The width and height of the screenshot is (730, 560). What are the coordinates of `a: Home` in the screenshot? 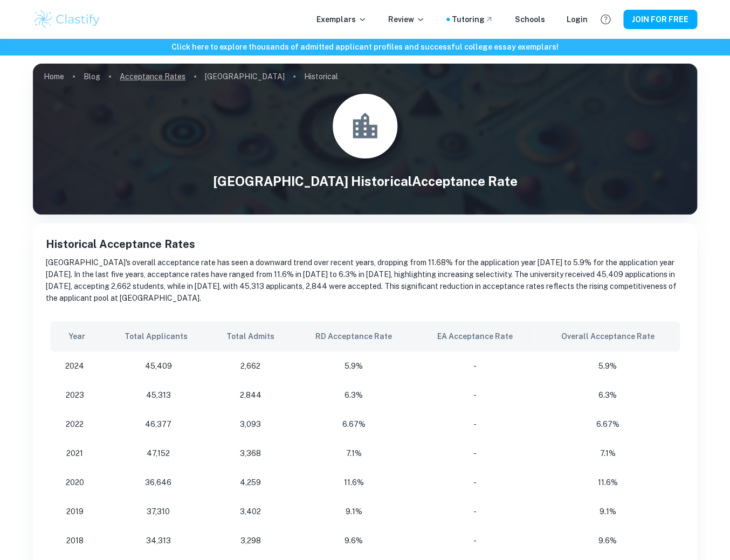 It's located at (54, 77).